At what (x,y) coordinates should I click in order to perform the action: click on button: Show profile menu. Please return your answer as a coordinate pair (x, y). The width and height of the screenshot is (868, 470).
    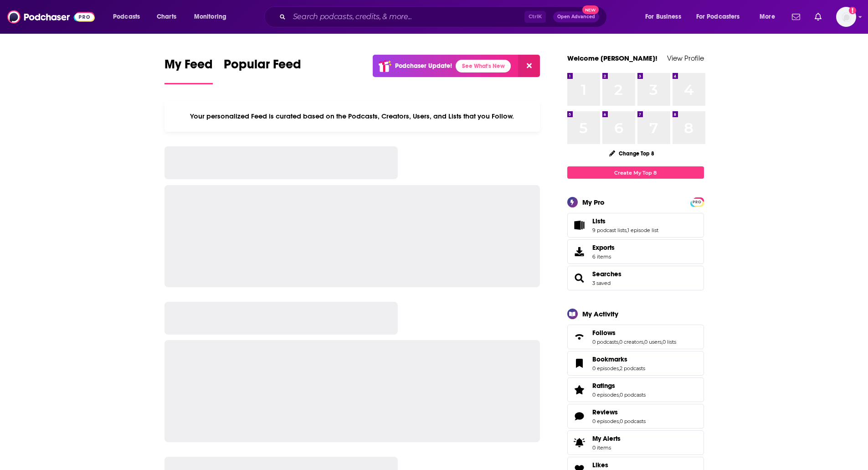
    Looking at the image, I should click on (846, 17).